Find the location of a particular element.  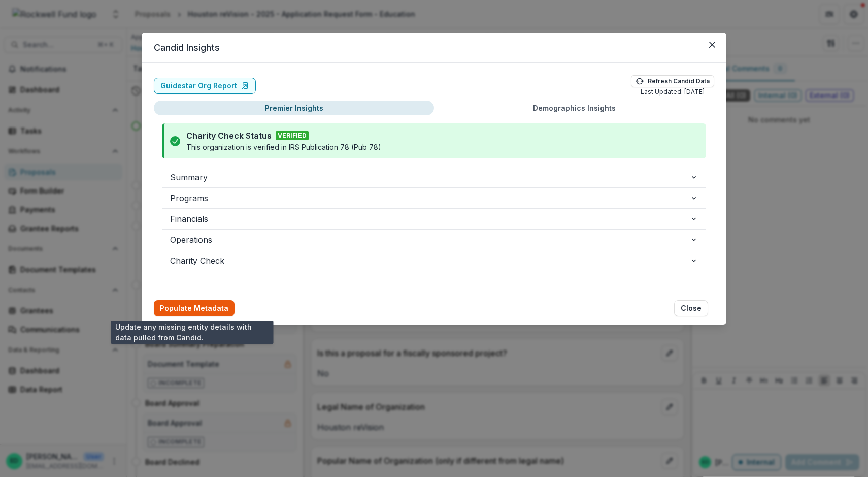

span: Charity Check is located at coordinates (430, 261).